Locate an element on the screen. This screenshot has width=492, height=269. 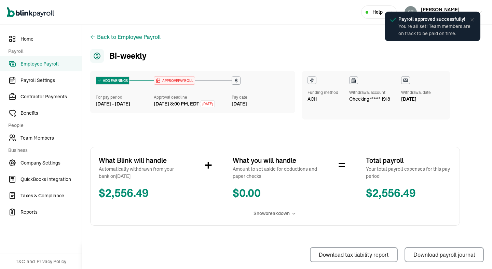
div: Funding method is located at coordinates (323, 93).